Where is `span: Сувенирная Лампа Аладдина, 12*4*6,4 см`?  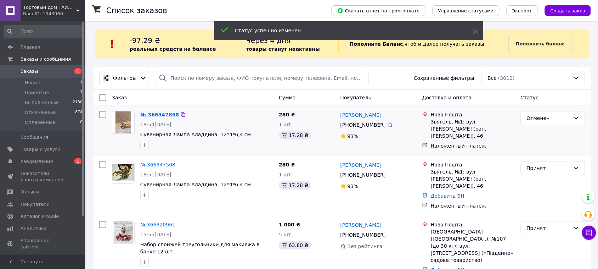
span: Сувенирная Лампа Аладдина, 12*4*6,4 см is located at coordinates (196, 134).